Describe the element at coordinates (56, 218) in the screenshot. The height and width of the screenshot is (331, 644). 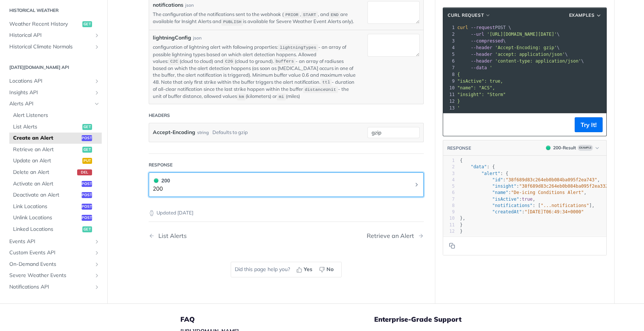
I see `a: Unlink Locationspost` at that location.